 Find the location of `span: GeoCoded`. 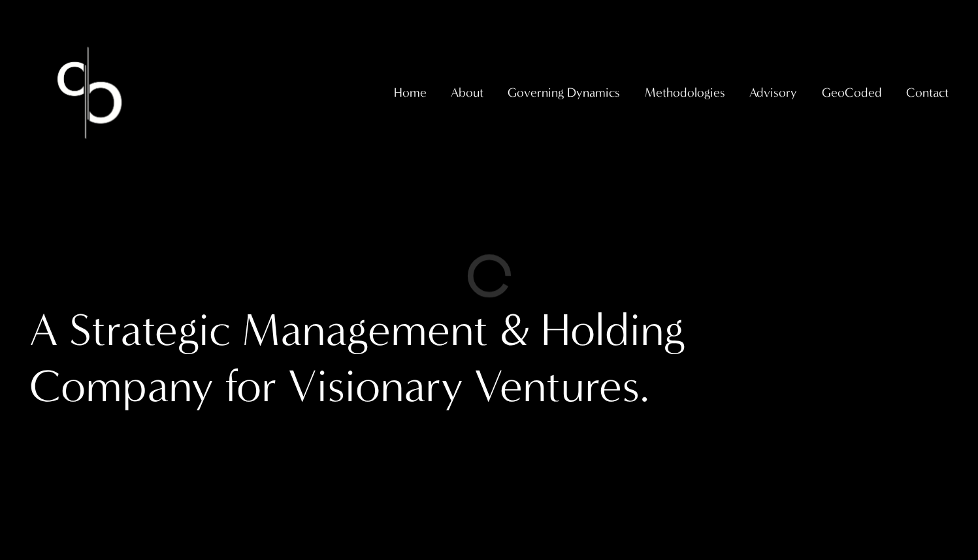

span: GeoCoded is located at coordinates (852, 92).